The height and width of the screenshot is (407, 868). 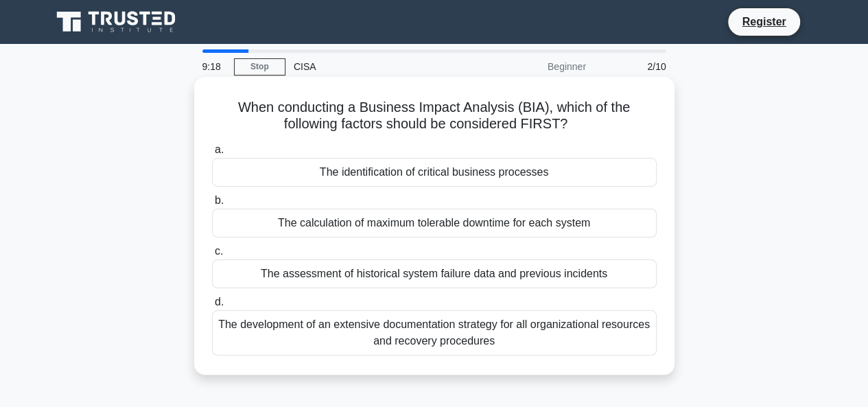 What do you see at coordinates (434, 333) in the screenshot?
I see `div: The development of an extensive documentation strategy for all organizational resources and recov...` at bounding box center [434, 333].